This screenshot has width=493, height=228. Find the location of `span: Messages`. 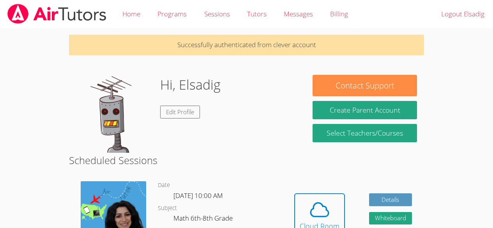

span: Messages is located at coordinates (298, 14).